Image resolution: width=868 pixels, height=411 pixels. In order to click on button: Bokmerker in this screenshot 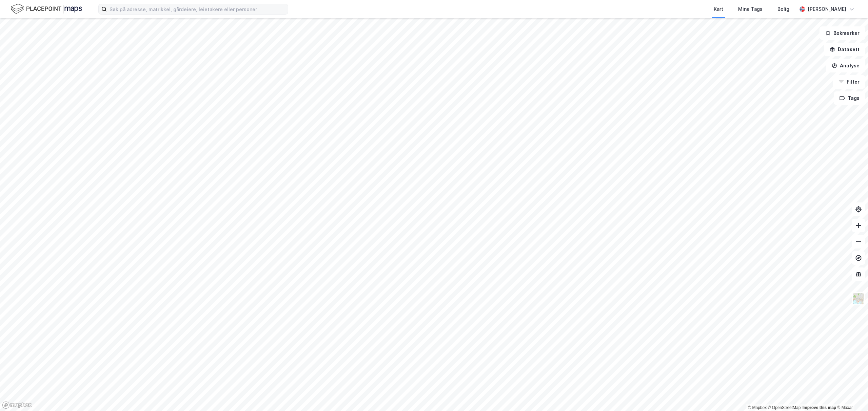, I will do `click(842, 33)`.